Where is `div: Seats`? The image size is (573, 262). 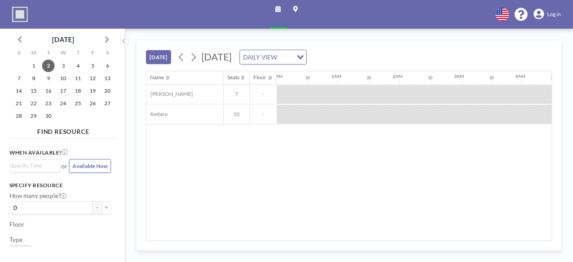 div: Seats is located at coordinates (233, 77).